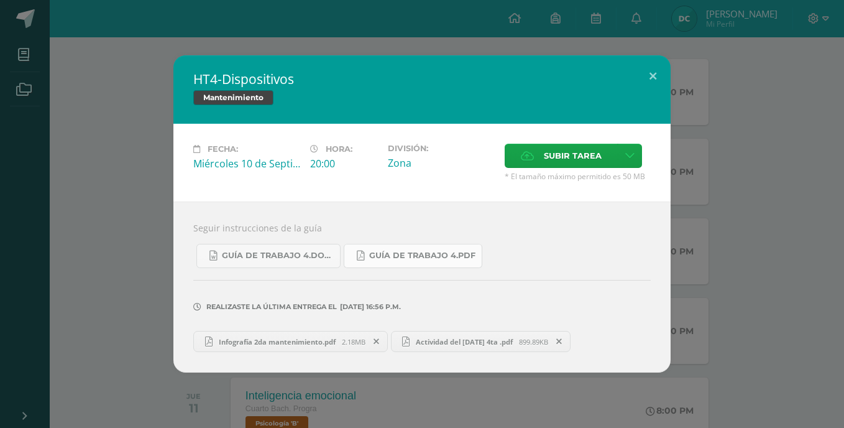 This screenshot has height=428, width=844. I want to click on span: Realizaste la última entrega el, so click(272, 306).